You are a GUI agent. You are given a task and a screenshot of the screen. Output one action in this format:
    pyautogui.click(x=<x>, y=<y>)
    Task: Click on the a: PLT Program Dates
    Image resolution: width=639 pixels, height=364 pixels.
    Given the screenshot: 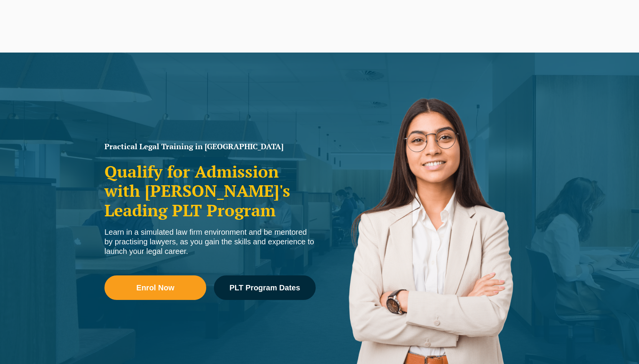 What is the action you would take?
    pyautogui.click(x=265, y=287)
    